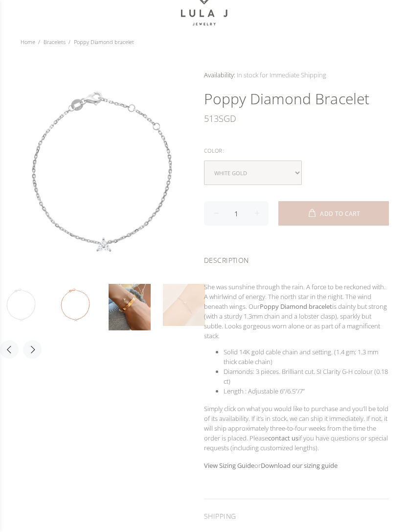 This screenshot has height=532, width=408. Describe the element at coordinates (334, 213) in the screenshot. I see `button: ADD TO CART` at that location.